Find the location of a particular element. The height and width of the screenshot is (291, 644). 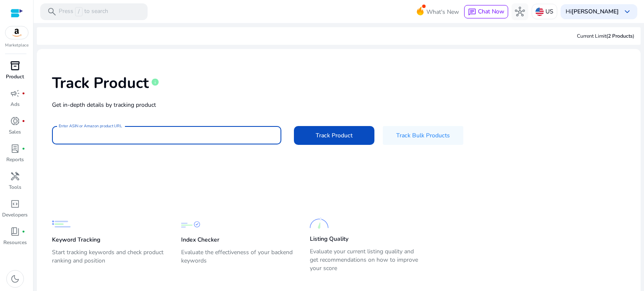

span: Track Product is located at coordinates (334, 135).